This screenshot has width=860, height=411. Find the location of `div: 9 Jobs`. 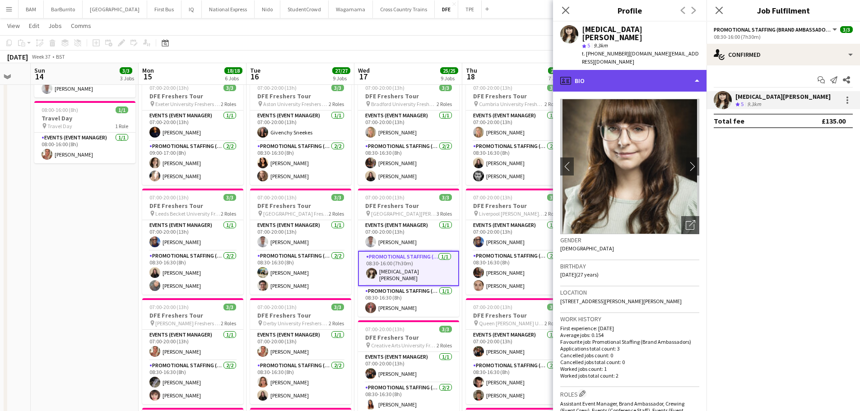

div: 9 Jobs is located at coordinates (449, 78).